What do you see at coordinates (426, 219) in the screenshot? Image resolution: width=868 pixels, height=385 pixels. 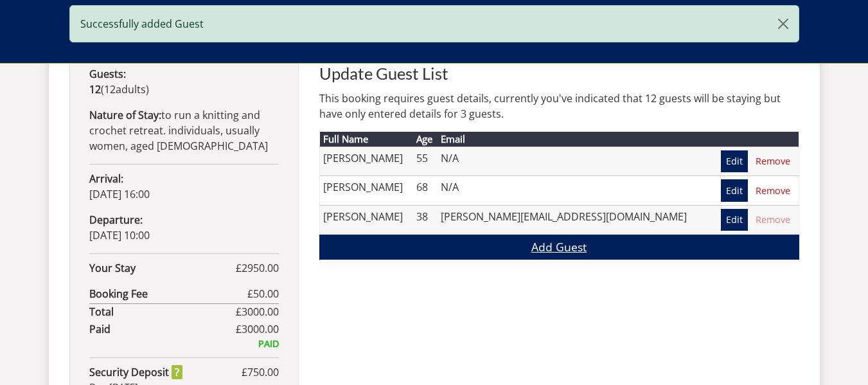 I see `td: 38` at bounding box center [426, 219].